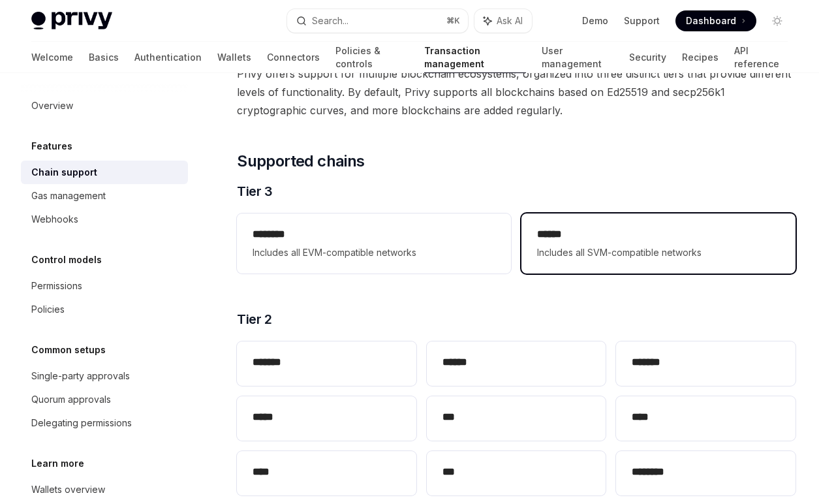  Describe the element at coordinates (80, 375) in the screenshot. I see `div: Single-party approvals` at that location.